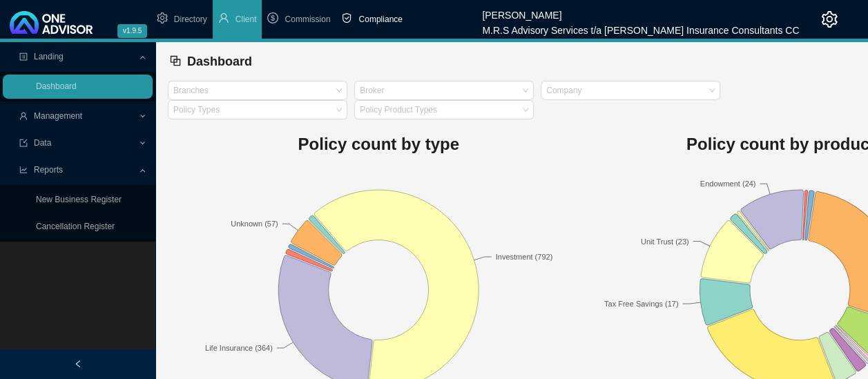  What do you see at coordinates (42, 142) in the screenshot?
I see `span: Data` at bounding box center [42, 142].